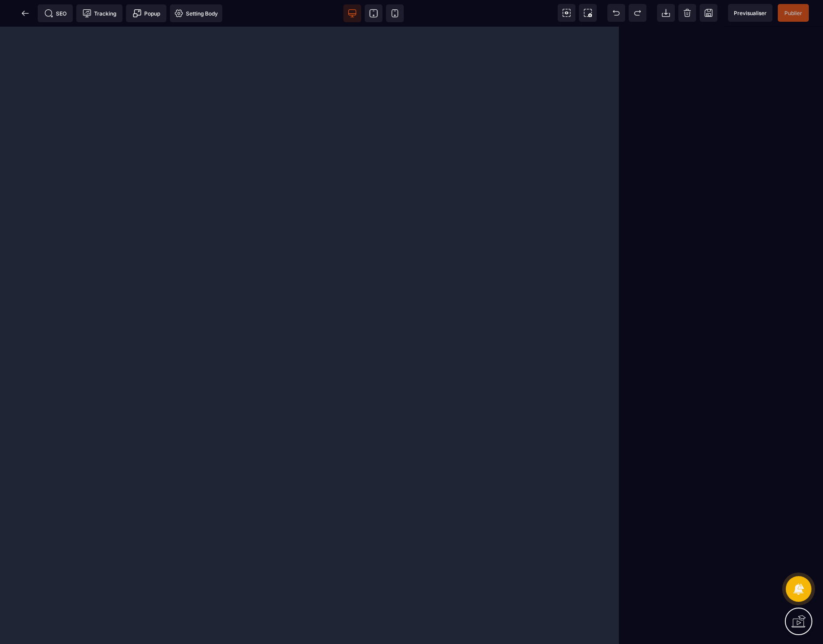 This screenshot has width=823, height=644. Describe the element at coordinates (147, 13) in the screenshot. I see `span: Popup` at that location.